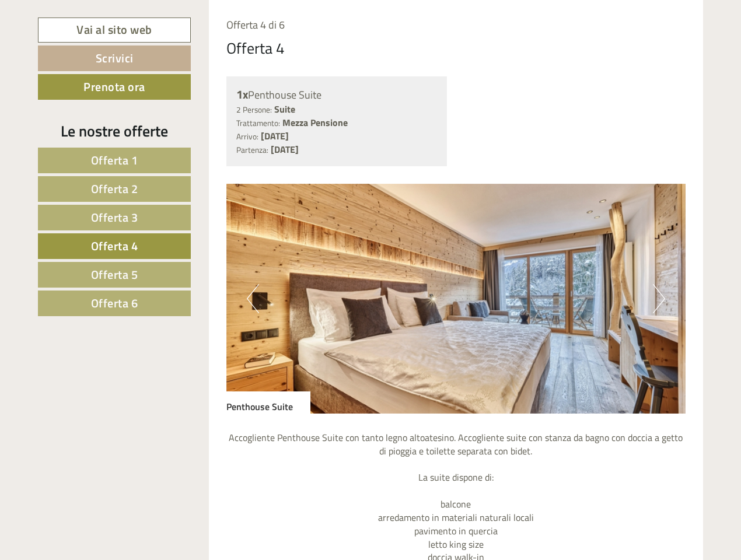 The image size is (741, 560). What do you see at coordinates (252, 299) in the screenshot?
I see `button: Previous` at bounding box center [252, 299].